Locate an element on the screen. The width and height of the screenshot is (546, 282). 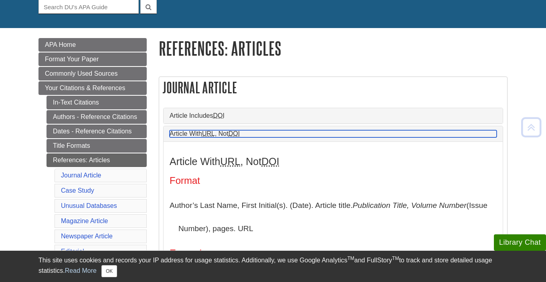
i: Publication Title, Volume Number is located at coordinates (410, 205).